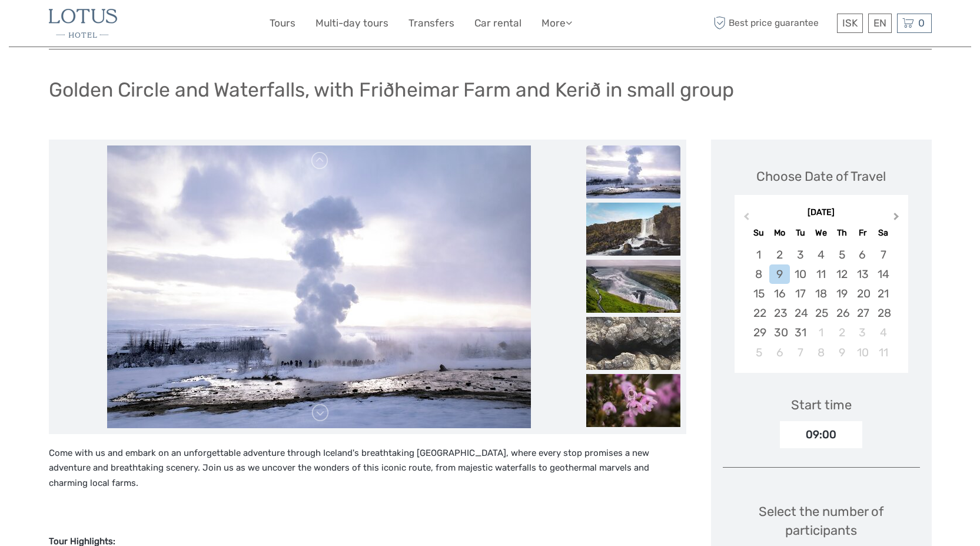 The image size is (980, 546). I want to click on img: 40-5dc62ba0-bbfb-450f-bd65-f0e2175b1aef_logo_small.jpg, so click(83, 23).